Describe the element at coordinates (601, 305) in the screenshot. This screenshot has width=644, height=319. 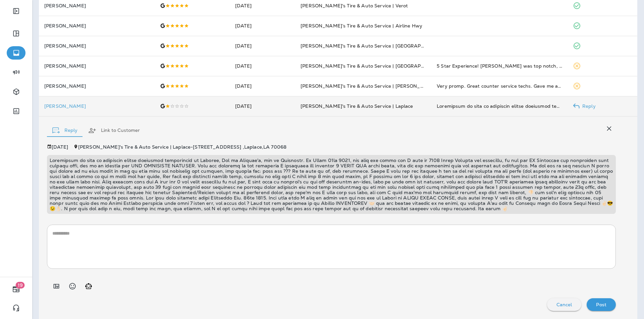
I see `button: Post` at that location.